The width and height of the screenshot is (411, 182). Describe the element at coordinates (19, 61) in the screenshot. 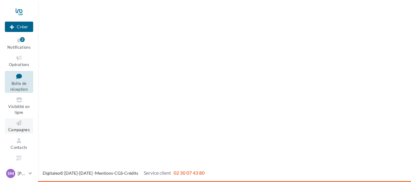

I see `a: Opérations` at that location.